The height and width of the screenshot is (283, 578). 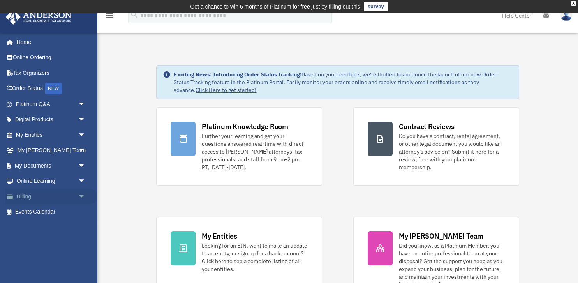 What do you see at coordinates (51, 181) in the screenshot?
I see `a: Online Learningarrow_drop_down` at bounding box center [51, 181].